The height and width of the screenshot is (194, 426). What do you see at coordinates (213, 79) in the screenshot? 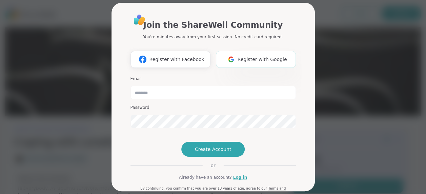
I see `h3: Email` at bounding box center [213, 79].